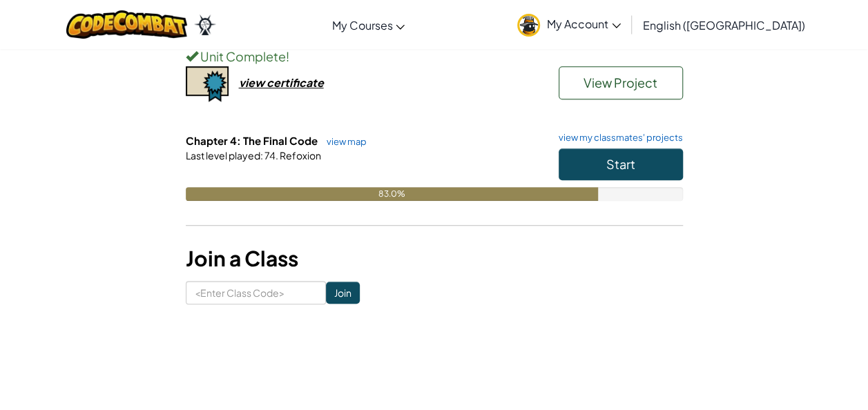 This screenshot has height=410, width=868. Describe the element at coordinates (569, 24) in the screenshot. I see `a: My Account` at that location.